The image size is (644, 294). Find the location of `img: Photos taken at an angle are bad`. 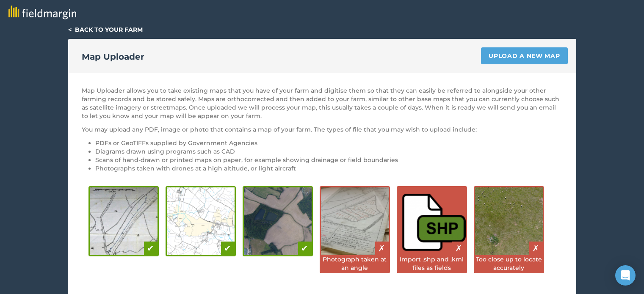

img: Photos taken at an angle are bad is located at coordinates (355, 221).